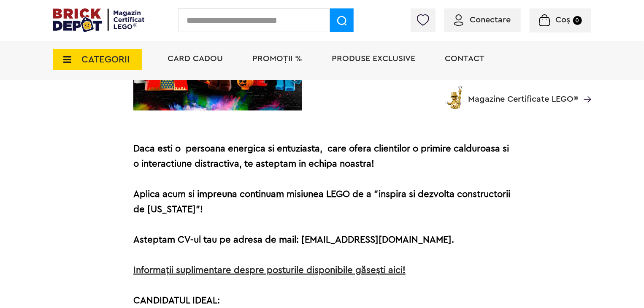 This screenshot has width=644, height=308. I want to click on span: Produse exclusive, so click(374, 59).